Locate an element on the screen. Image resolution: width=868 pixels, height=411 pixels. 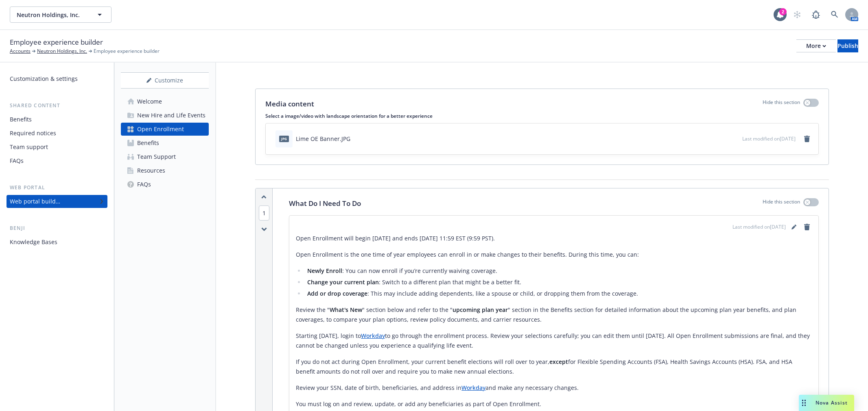
div: 2 is located at coordinates (782, 12).